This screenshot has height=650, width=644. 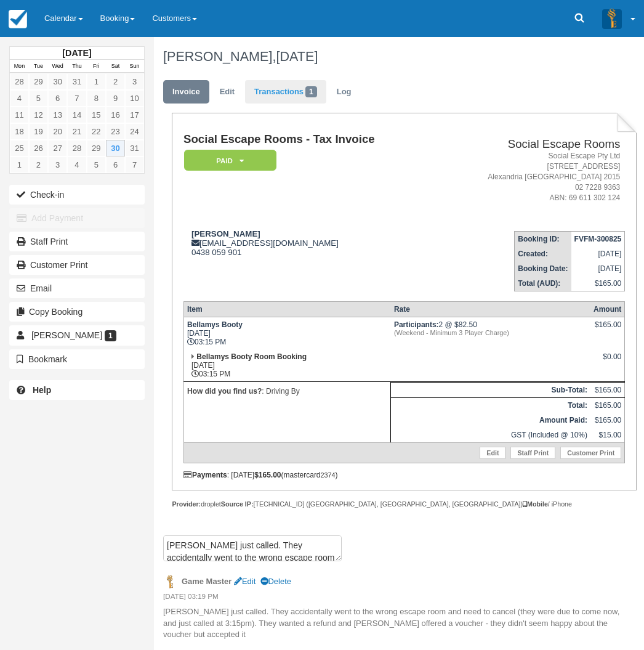 What do you see at coordinates (38, 148) in the screenshot?
I see `a: 26` at bounding box center [38, 148].